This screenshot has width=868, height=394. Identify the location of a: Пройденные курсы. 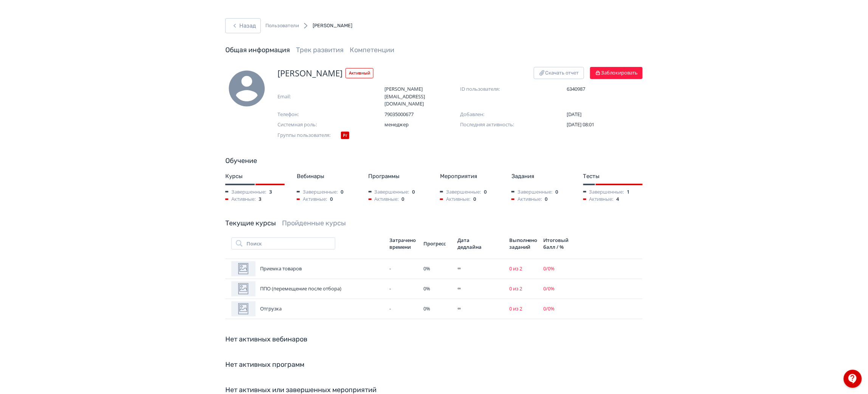
(314, 223).